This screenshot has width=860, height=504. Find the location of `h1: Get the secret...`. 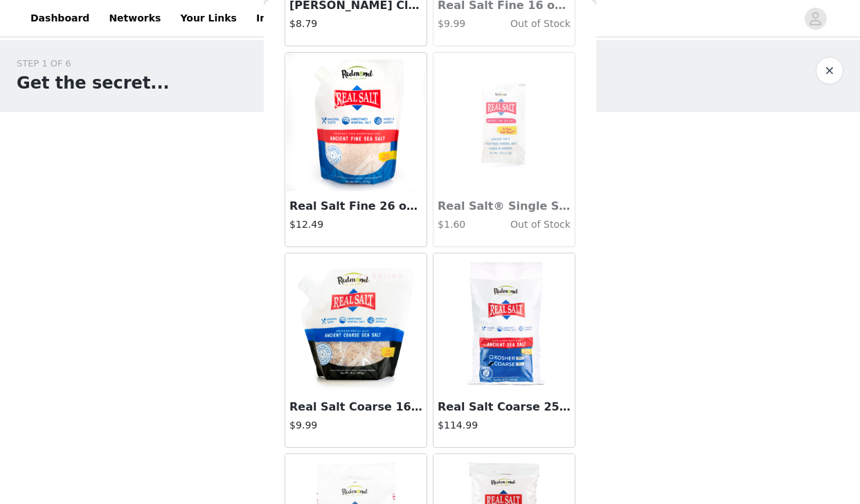

h1: Get the secret... is located at coordinates (93, 83).